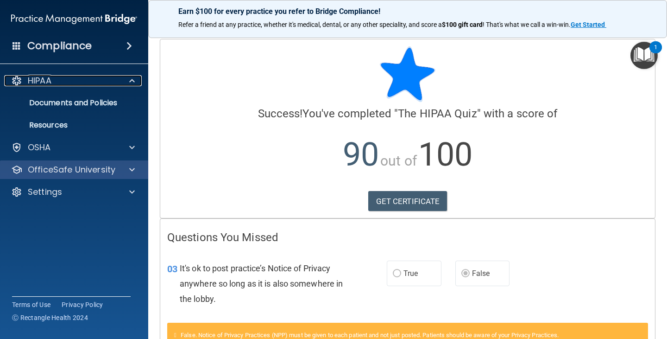 The image size is (667, 339). I want to click on a: HIPAA, so click(73, 81).